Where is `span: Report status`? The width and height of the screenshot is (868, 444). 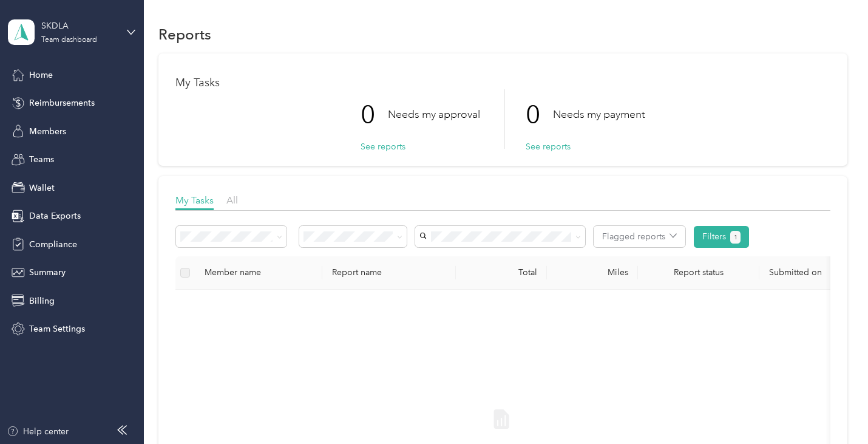 span: Report status is located at coordinates (699, 272).